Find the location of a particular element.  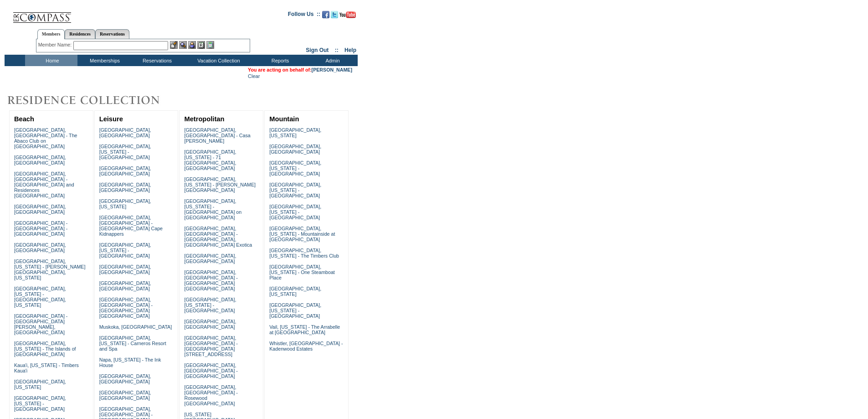

a: Subscribe to our YouTube Channel is located at coordinates (347, 16).